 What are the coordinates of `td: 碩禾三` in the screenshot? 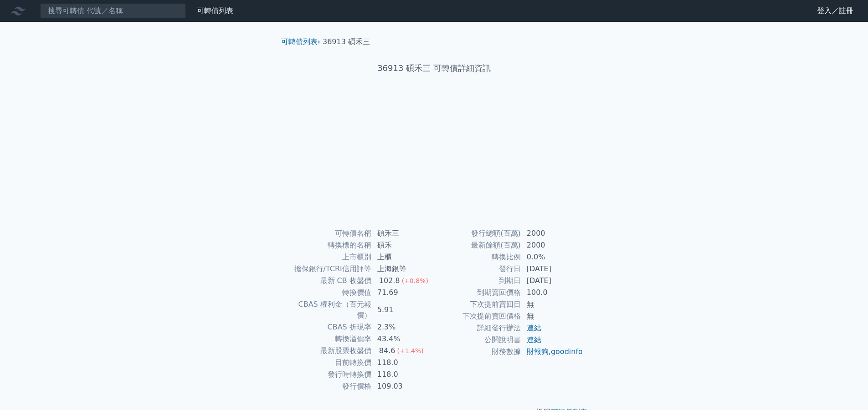 It's located at (403, 233).